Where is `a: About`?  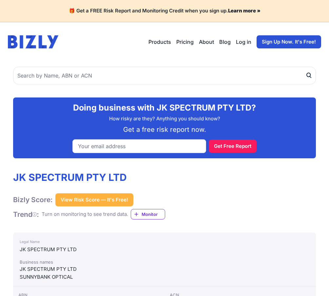 a: About is located at coordinates (206, 42).